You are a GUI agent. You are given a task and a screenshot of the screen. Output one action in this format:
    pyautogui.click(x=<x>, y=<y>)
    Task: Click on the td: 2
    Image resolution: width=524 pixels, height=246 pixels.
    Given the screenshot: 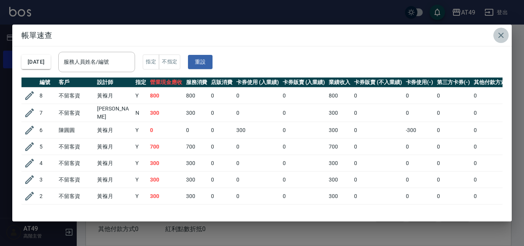 What is the action you would take?
    pyautogui.click(x=47, y=196)
    